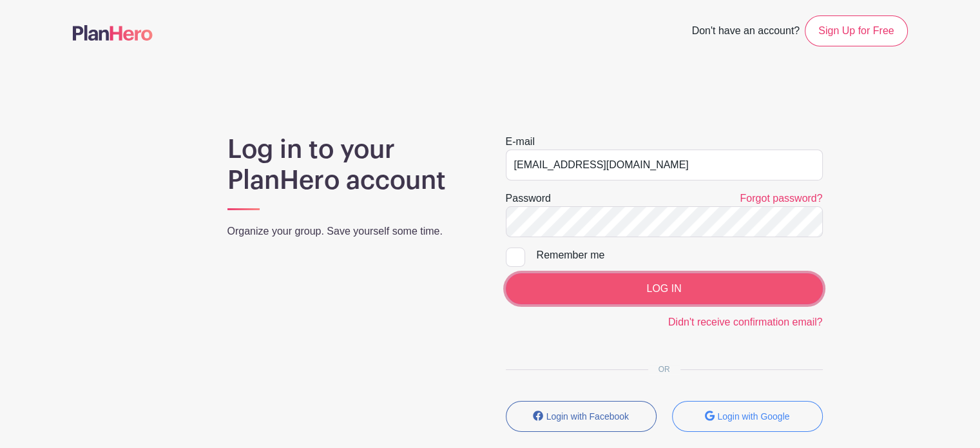 The width and height of the screenshot is (980, 448). What do you see at coordinates (664, 165) in the screenshot?
I see `input: e.g. julie@eventco.com` at bounding box center [664, 165].